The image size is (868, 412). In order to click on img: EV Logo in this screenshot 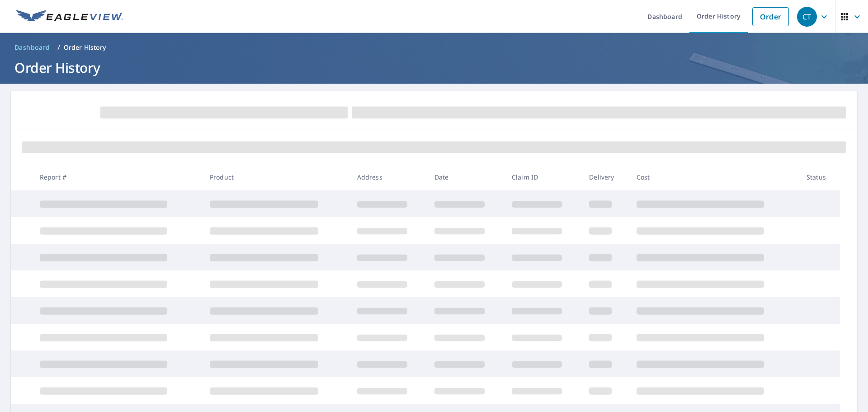, I will do `click(70, 17)`.